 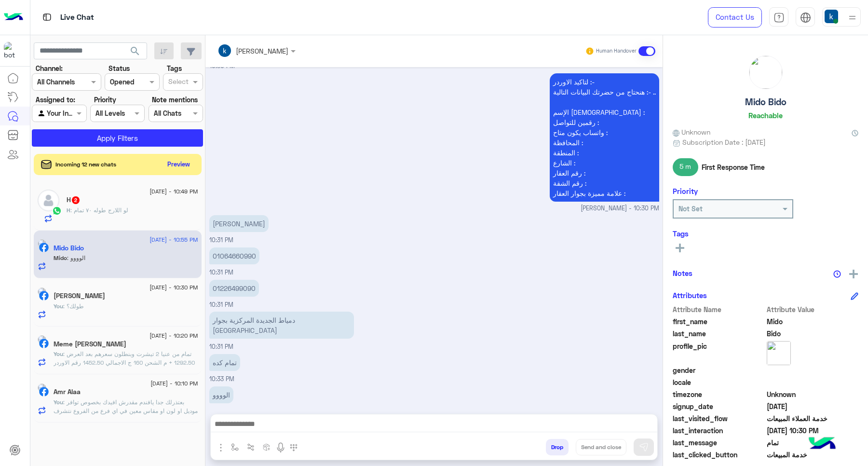 What do you see at coordinates (222, 66) in the screenshot?
I see `span: 10:30 PM` at bounding box center [222, 66].